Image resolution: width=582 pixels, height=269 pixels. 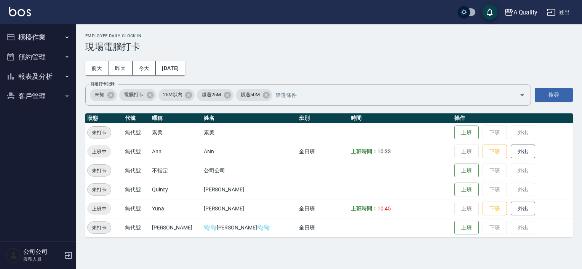 I want to click on img: Logo, so click(x=20, y=11).